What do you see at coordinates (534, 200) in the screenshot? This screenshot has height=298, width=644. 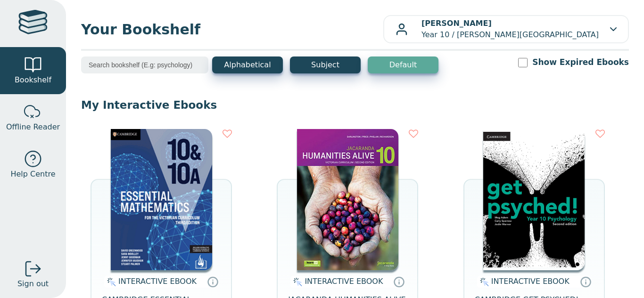 I see `img: a7c565ec-3a18-4cc0-94e8-f3423042e937.png` at bounding box center [534, 200].